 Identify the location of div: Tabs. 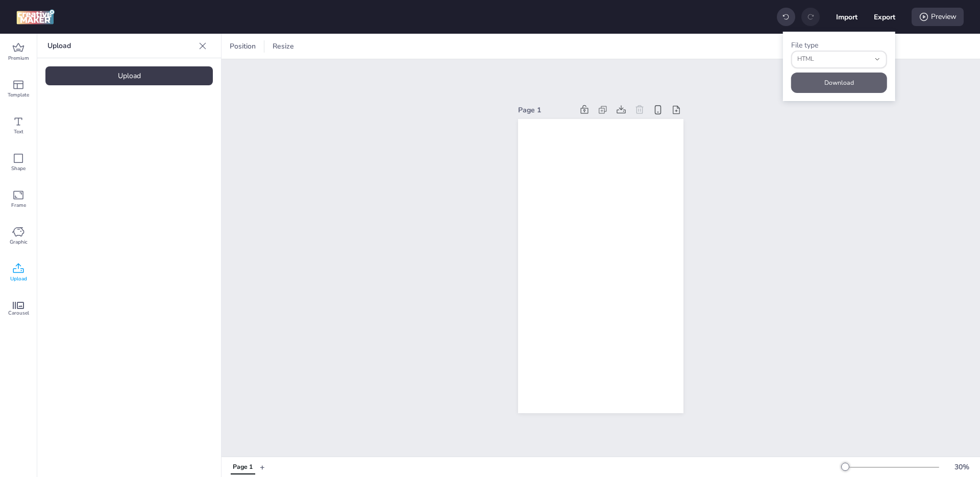
(243, 467).